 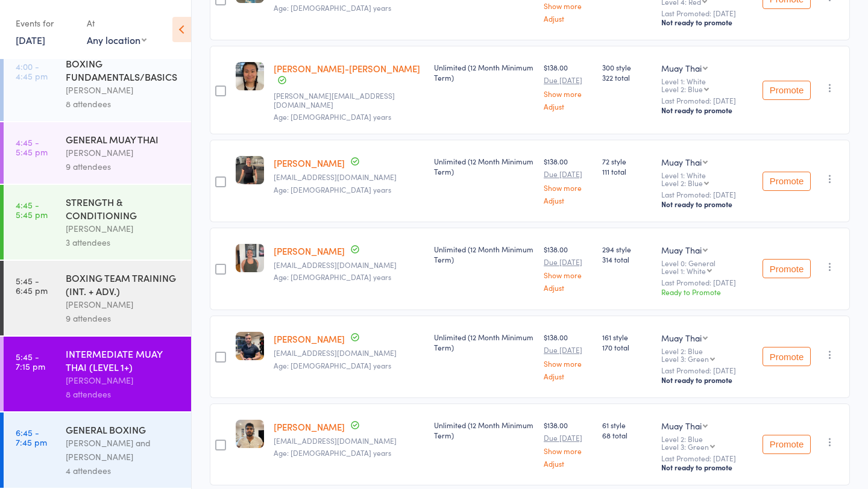 What do you see at coordinates (123, 360) in the screenshot?
I see `div: INTERMEDIATE MUAY THAI (LEVEL 1+)` at bounding box center [123, 360].